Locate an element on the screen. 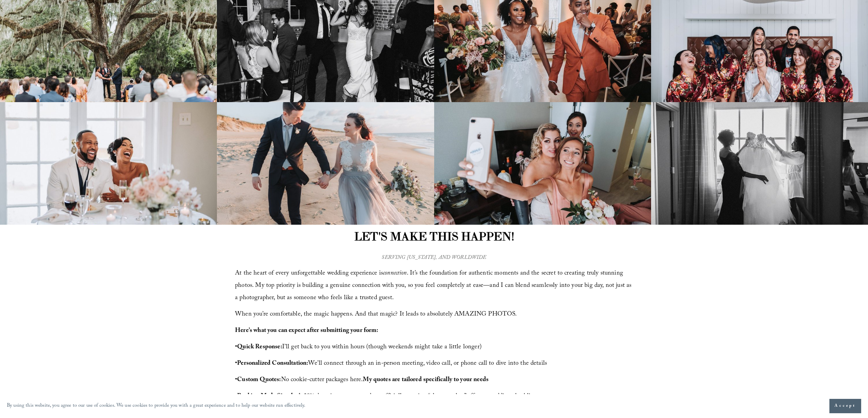 Image resolution: width=868 pixels, height=418 pixels. strong: Personalized Consultation: is located at coordinates (273, 364).